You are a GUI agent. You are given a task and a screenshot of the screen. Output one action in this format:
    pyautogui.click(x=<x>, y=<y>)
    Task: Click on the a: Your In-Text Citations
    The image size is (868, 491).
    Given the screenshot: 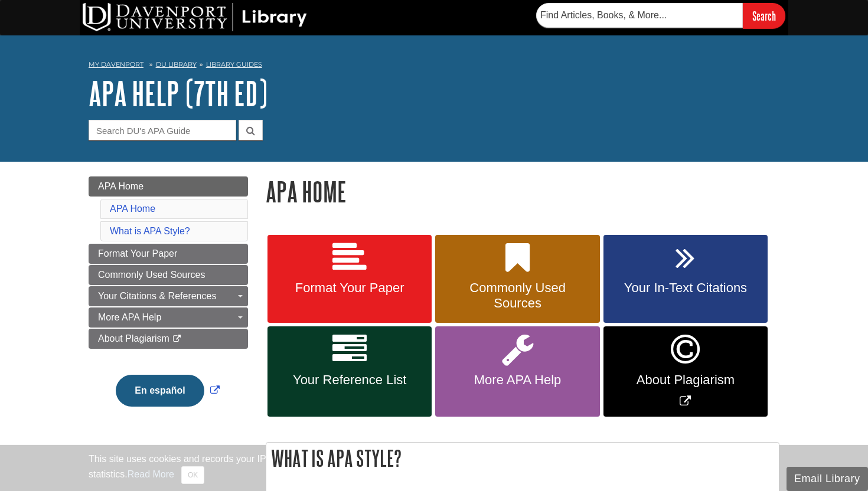 What is the action you would take?
    pyautogui.click(x=686, y=279)
    